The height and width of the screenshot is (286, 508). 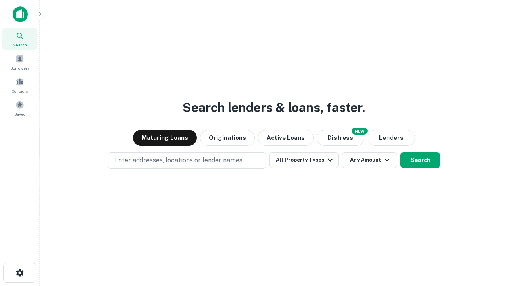 What do you see at coordinates (359, 131) in the screenshot?
I see `div: NEW` at bounding box center [359, 131].